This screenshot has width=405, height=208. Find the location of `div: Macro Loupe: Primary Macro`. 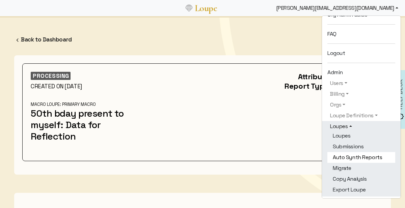

div: Macro Loupe: Primary Macro is located at coordinates (85, 105).